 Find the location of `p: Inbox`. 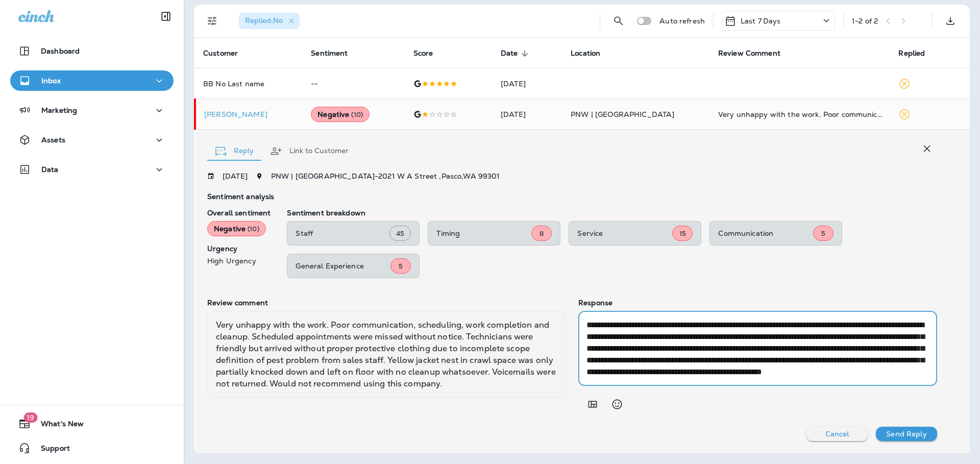

p: Inbox is located at coordinates (51, 81).